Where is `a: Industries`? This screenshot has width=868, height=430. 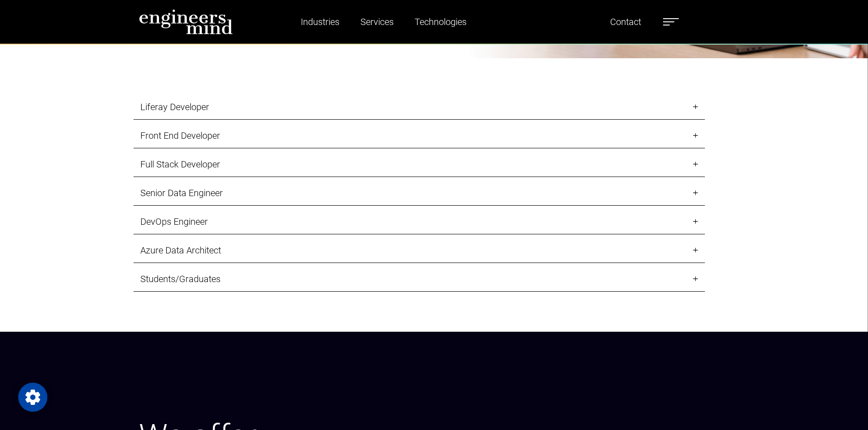
a: Industries is located at coordinates (320, 22).